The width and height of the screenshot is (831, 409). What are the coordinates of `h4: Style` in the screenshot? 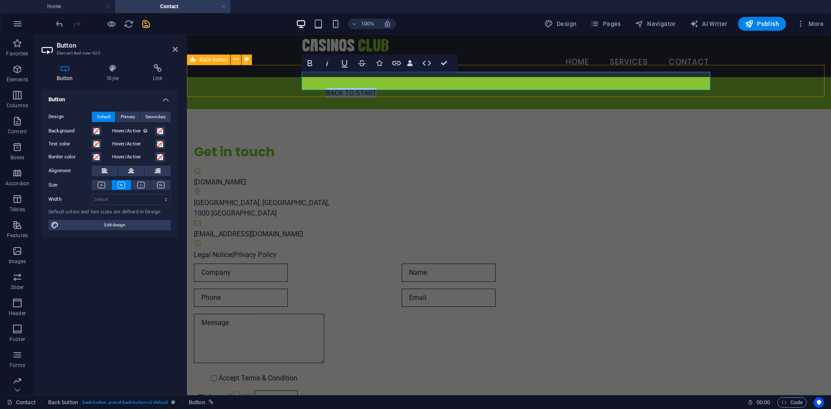 It's located at (115, 73).